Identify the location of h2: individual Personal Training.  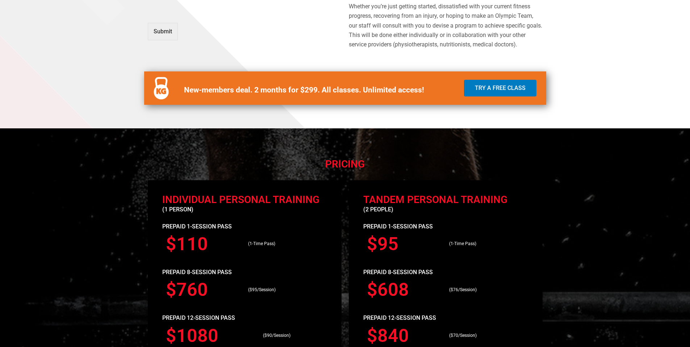
(244, 200).